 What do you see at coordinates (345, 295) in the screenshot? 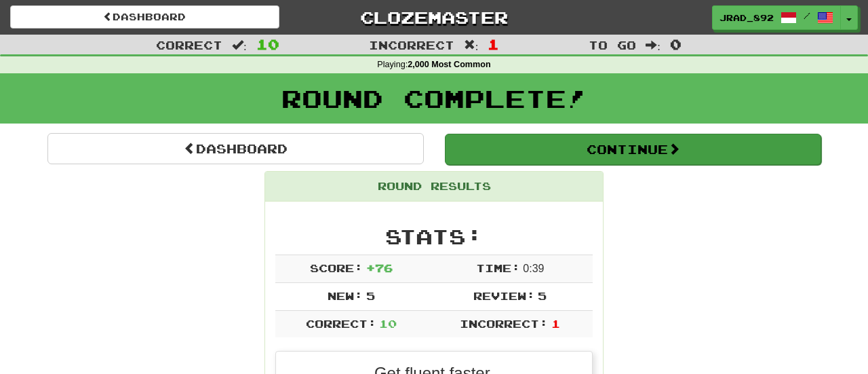
I see `span: New:` at bounding box center [345, 295].